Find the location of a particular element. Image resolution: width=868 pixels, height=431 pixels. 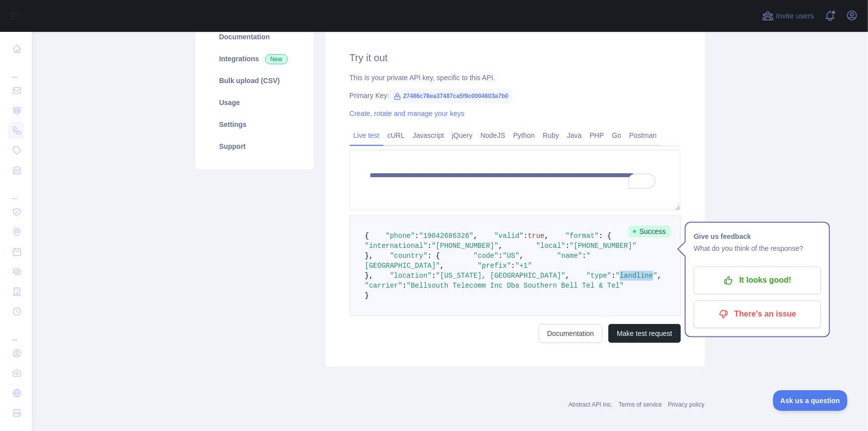

p: There's an issue is located at coordinates (757, 314).